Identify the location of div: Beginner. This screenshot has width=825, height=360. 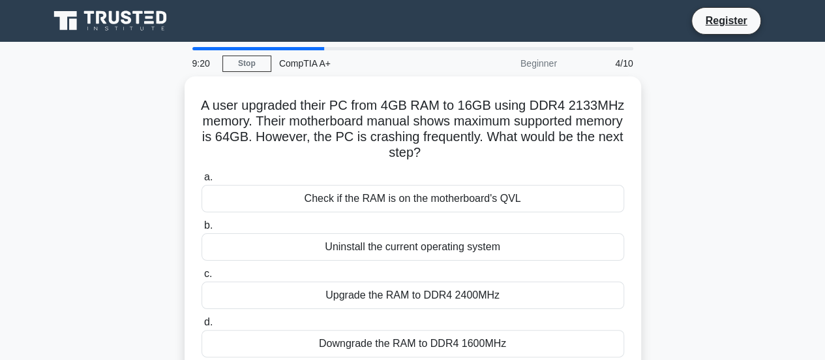
(508, 63).